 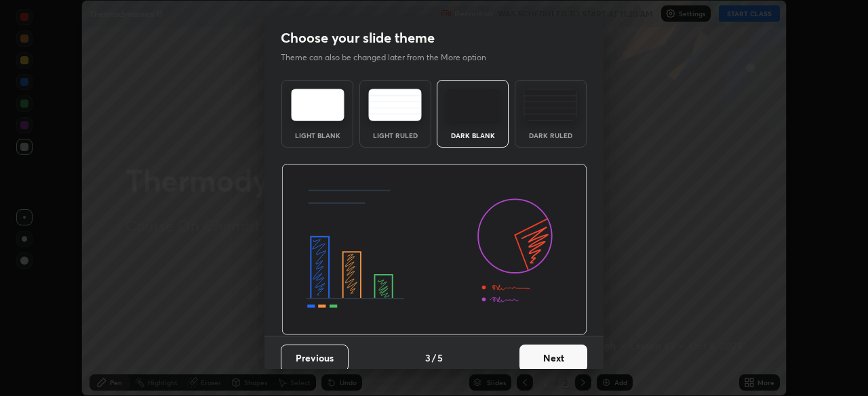 I want to click on p: Theme can also be changed later from the More option, so click(x=391, y=57).